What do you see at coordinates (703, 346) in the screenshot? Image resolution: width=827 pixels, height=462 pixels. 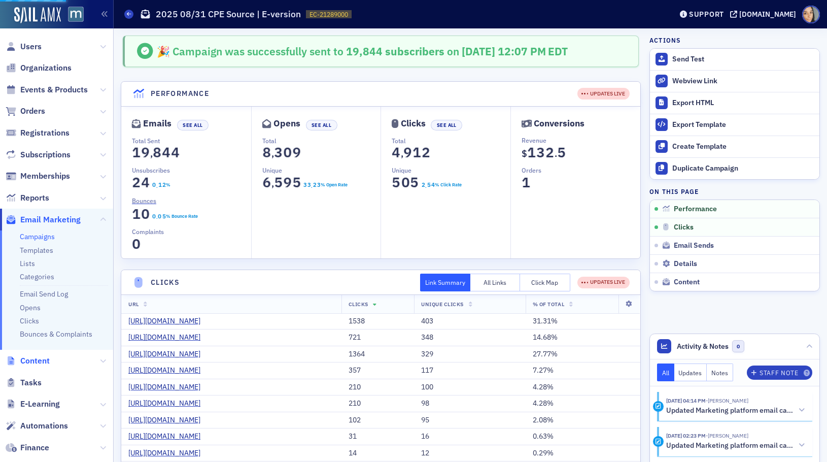 I see `span: Activity & Notes` at bounding box center [703, 346].